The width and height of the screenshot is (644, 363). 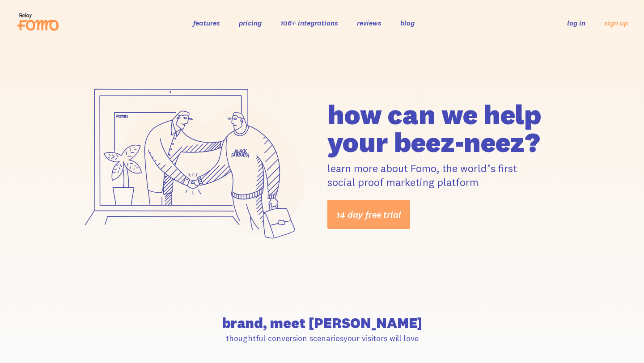 I want to click on a: blog, so click(x=408, y=23).